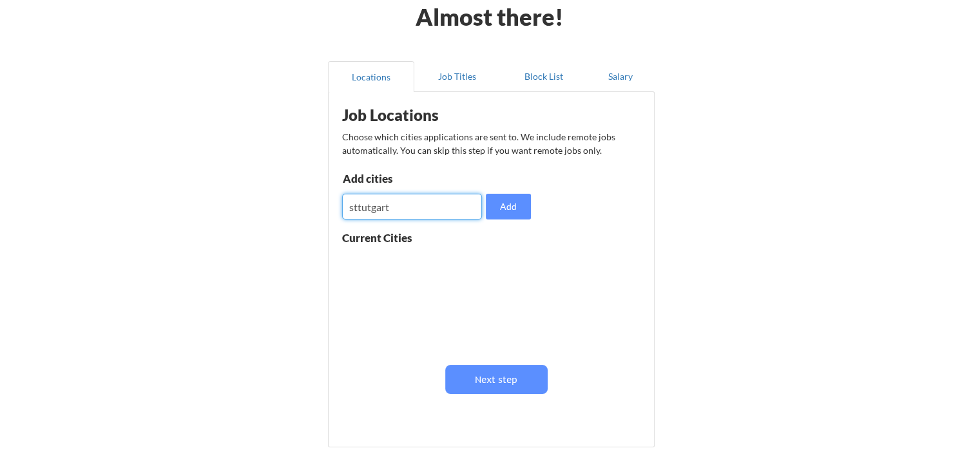 The image size is (980, 475). I want to click on div: Job Locations, so click(423, 115).